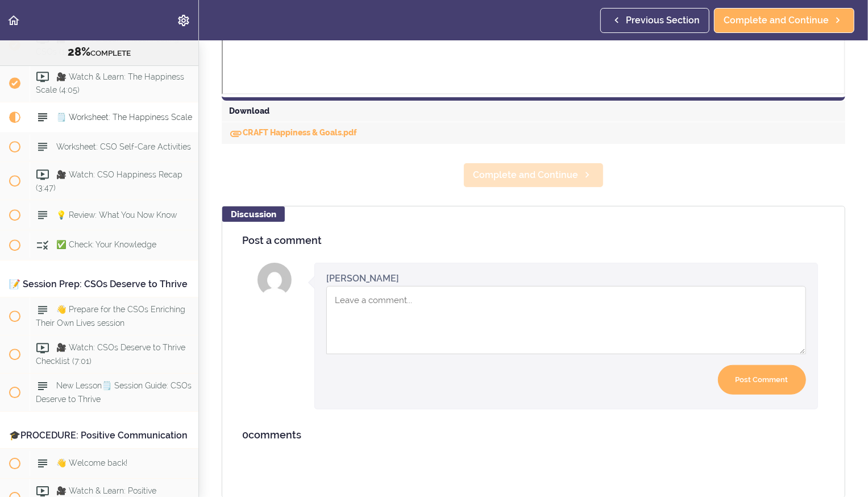  What do you see at coordinates (662, 20) in the screenshot?
I see `span: Previous Section` at bounding box center [662, 20].